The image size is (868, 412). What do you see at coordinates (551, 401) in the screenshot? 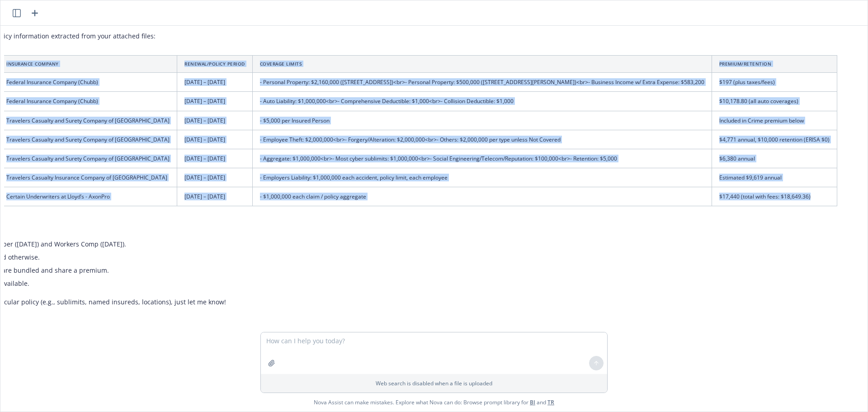
I see `a: TR` at bounding box center [551, 401].